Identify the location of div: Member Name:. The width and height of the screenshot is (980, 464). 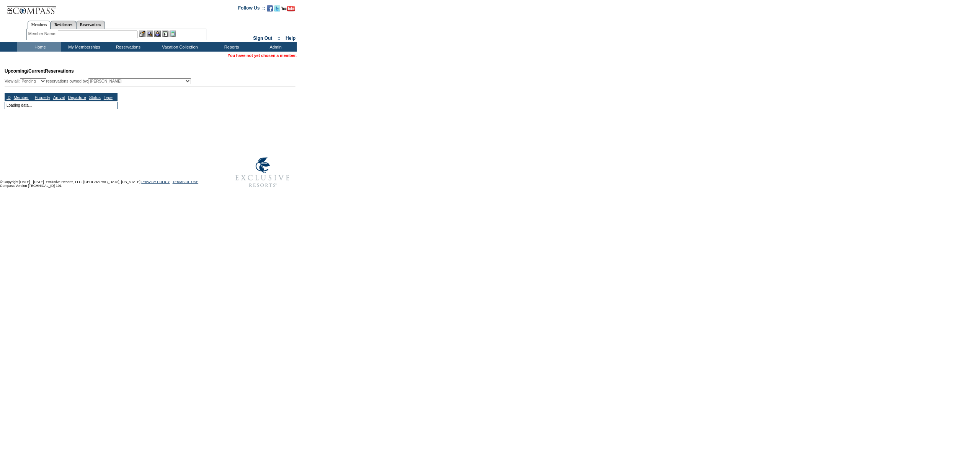
(43, 34).